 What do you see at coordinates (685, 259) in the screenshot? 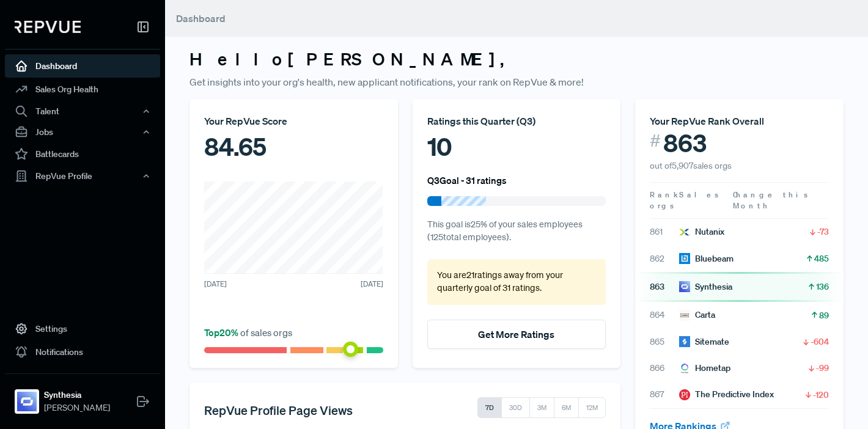
I see `img: Bluebeam` at bounding box center [685, 259].